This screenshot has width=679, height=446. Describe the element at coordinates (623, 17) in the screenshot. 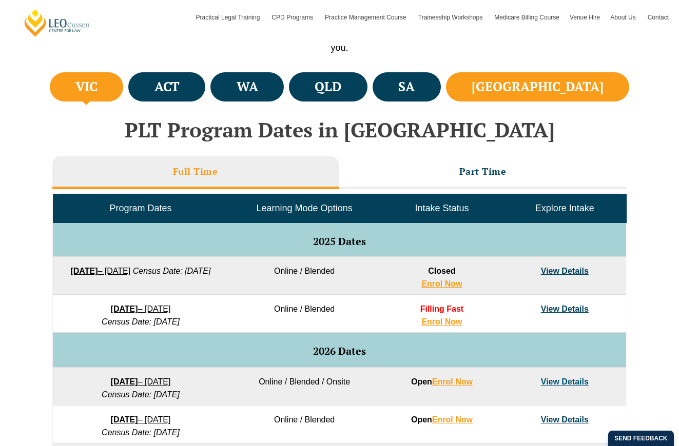

I see `a: About Us` at that location.